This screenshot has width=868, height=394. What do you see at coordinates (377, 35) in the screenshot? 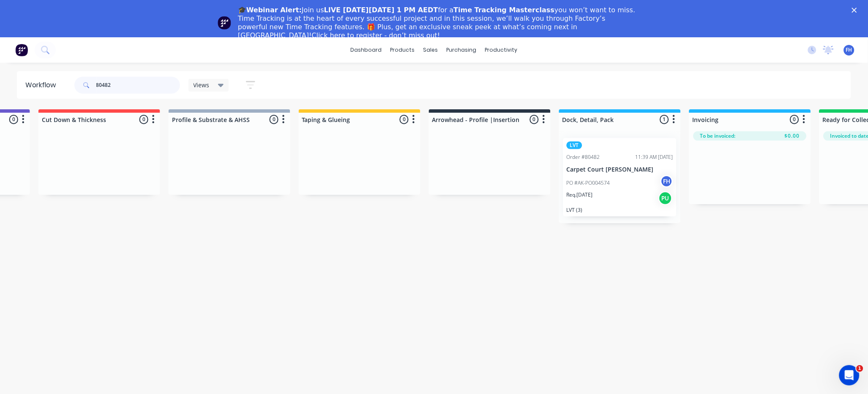
I see `a: Click here to register - don’t miss out!` at bounding box center [377, 35].